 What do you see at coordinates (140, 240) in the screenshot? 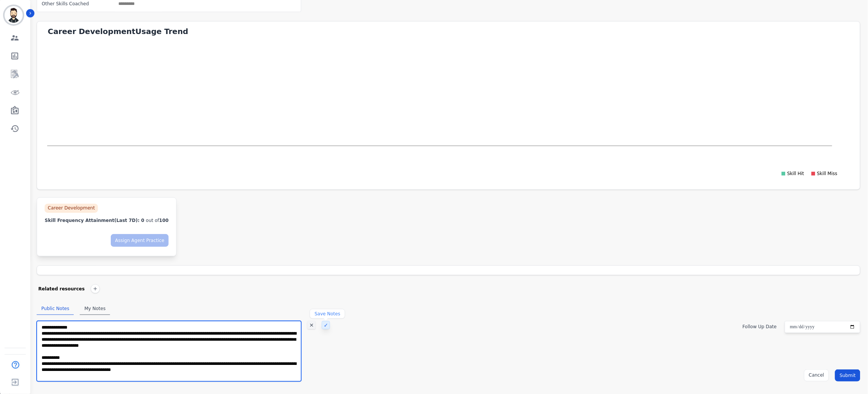
I see `button: Assign Agent Practice` at bounding box center [140, 240].